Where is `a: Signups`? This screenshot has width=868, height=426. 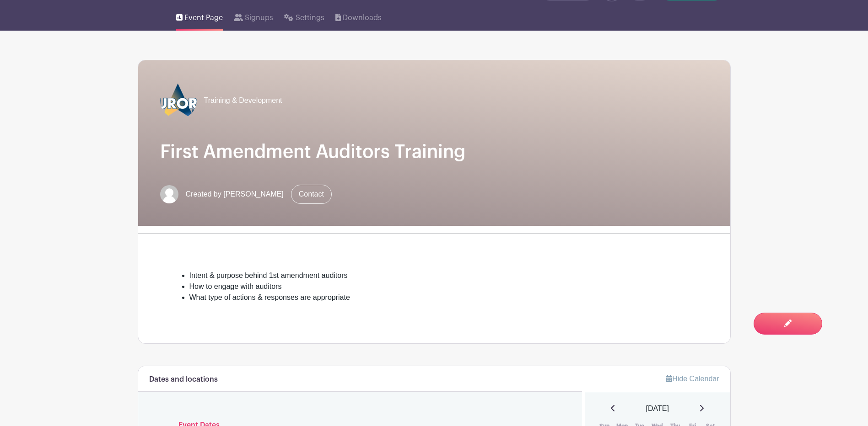 a: Signups is located at coordinates (254, 16).